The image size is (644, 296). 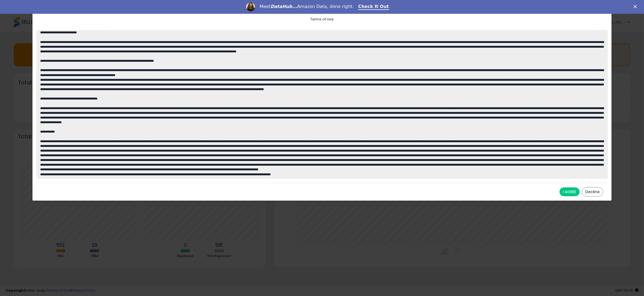 I want to click on button: I AGREE, so click(x=570, y=192).